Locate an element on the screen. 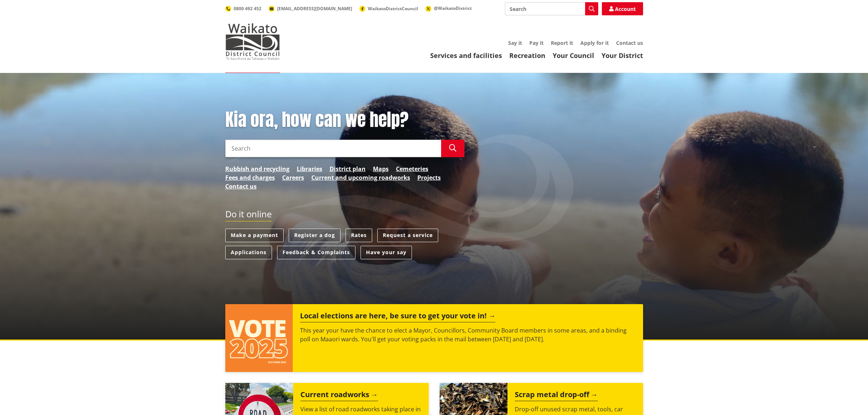 The image size is (868, 415). a: Have your say is located at coordinates (386, 252).